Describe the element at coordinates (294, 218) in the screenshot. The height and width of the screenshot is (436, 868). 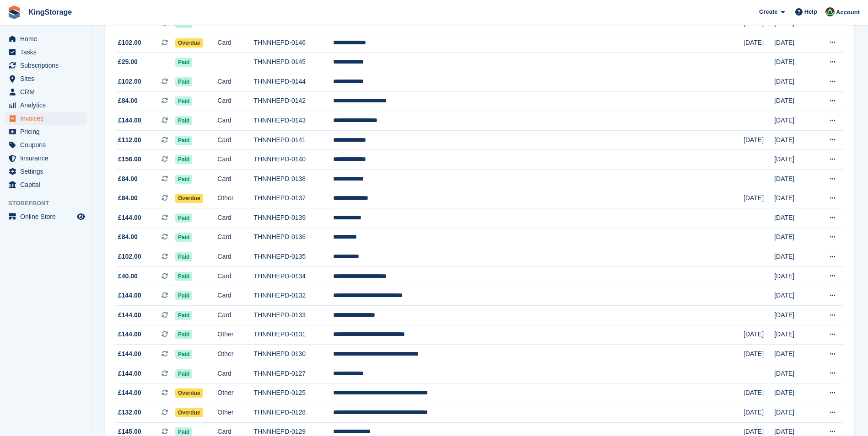
I see `td: THNNHEPD-0139` at that location.